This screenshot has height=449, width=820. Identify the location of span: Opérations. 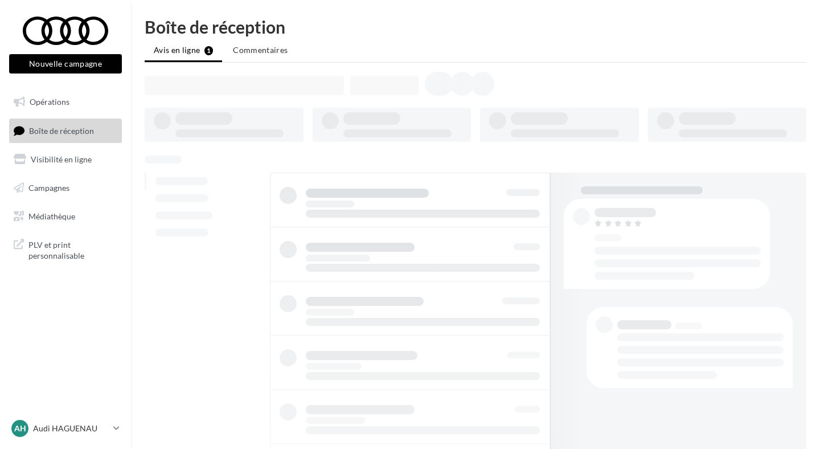
(50, 101).